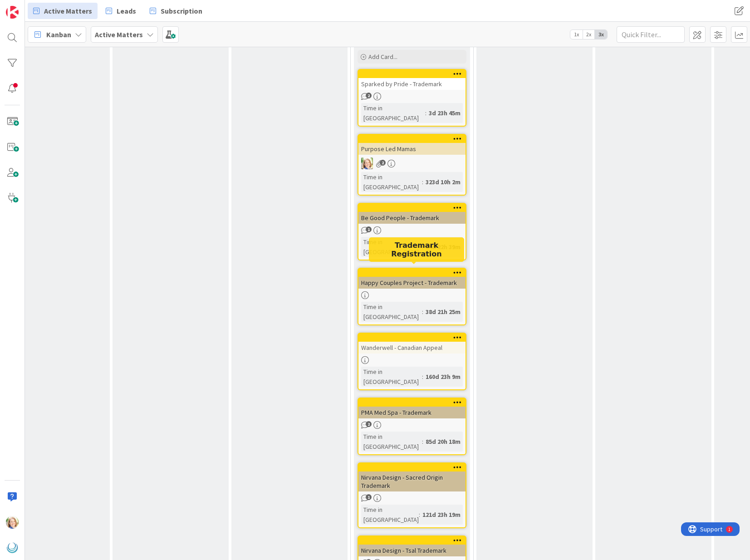 This screenshot has height=560, width=750. What do you see at coordinates (601, 35) in the screenshot?
I see `span: 3x` at bounding box center [601, 35].